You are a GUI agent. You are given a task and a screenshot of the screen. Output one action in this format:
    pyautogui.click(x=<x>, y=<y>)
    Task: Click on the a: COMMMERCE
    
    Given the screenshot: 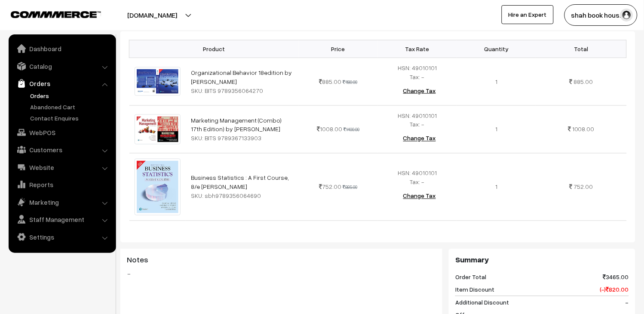 What is the action you would take?
    pyautogui.click(x=48, y=14)
    